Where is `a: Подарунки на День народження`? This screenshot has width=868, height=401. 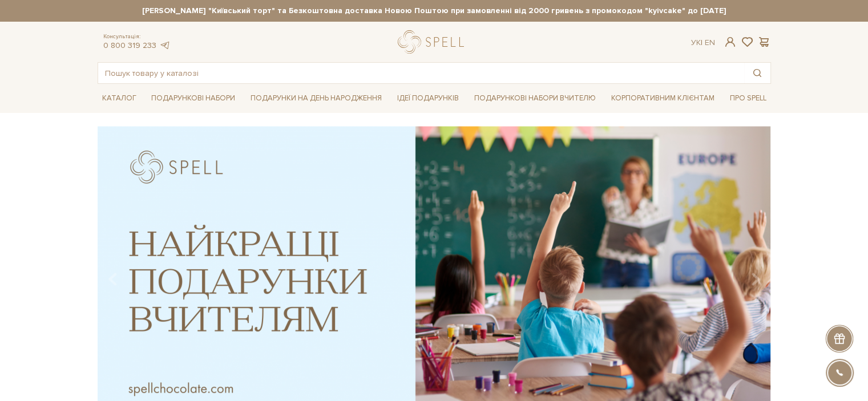 a: Подарунки на День народження is located at coordinates (316, 98).